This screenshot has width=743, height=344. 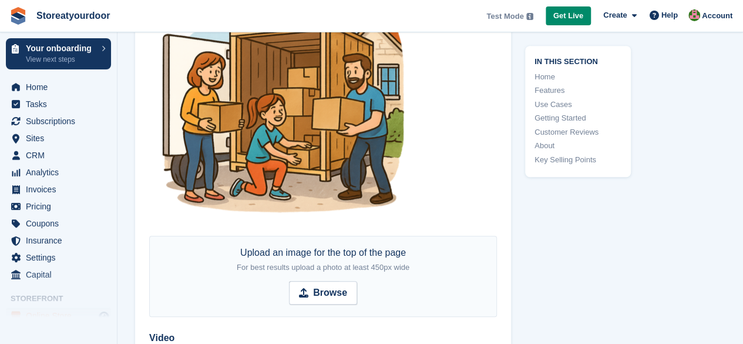 I want to click on span: Home, so click(x=61, y=87).